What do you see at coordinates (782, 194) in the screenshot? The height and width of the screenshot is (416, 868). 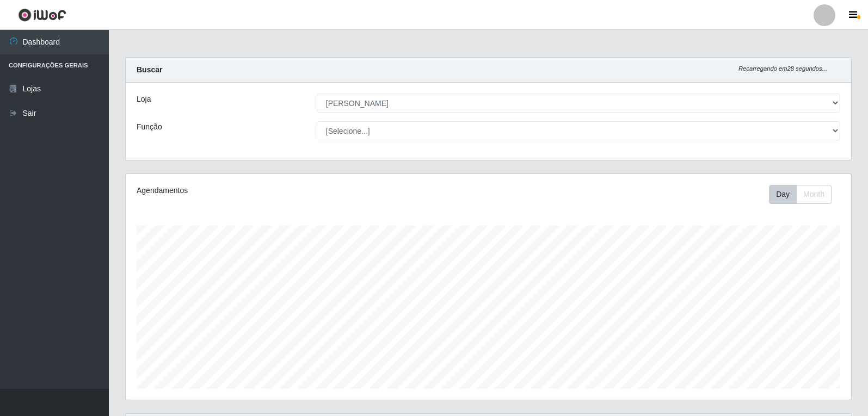 I see `button: Day` at bounding box center [782, 194].